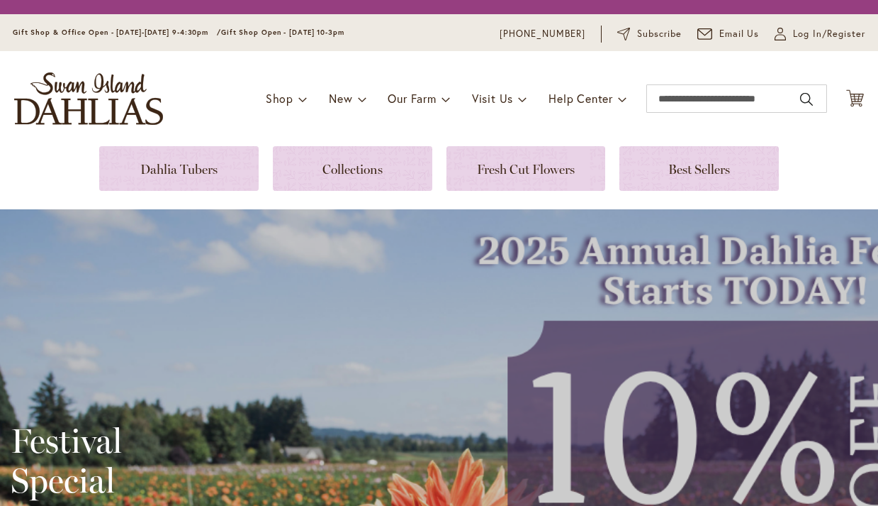 The image size is (878, 506). What do you see at coordinates (820, 34) in the screenshot?
I see `a: Log In/Register` at bounding box center [820, 34].